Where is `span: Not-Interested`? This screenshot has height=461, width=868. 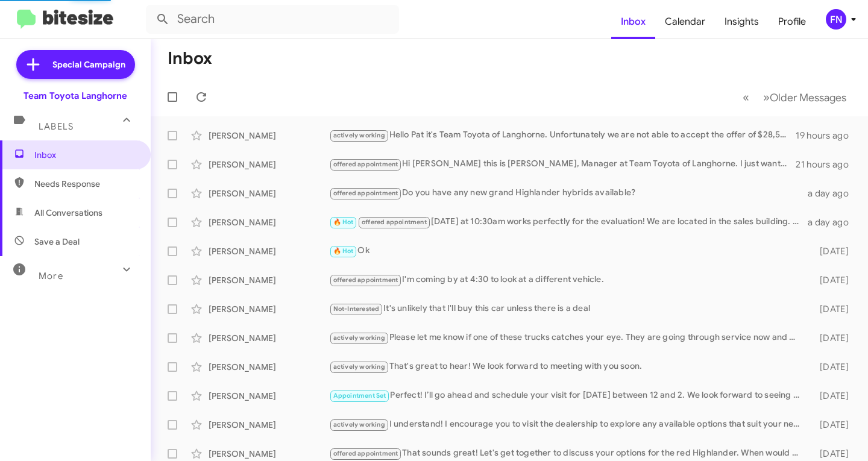
span: Not-Interested is located at coordinates (356, 308).